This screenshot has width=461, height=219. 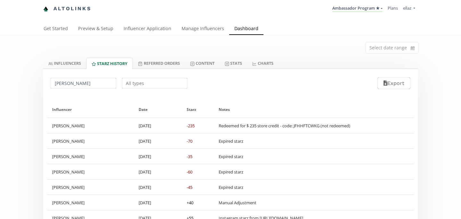 I want to click on input: All types, so click(x=155, y=83).